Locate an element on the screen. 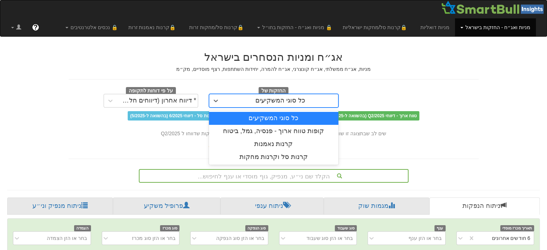 The image size is (547, 250). div: בחר או הזן ענף is located at coordinates (425, 238).